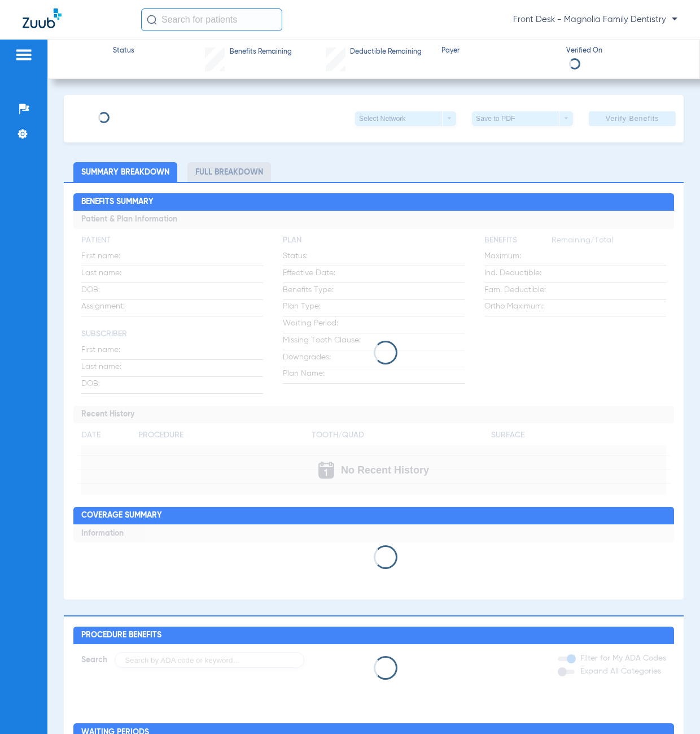 This screenshot has width=700, height=734. I want to click on h2: Coverage Summary, so click(373, 516).